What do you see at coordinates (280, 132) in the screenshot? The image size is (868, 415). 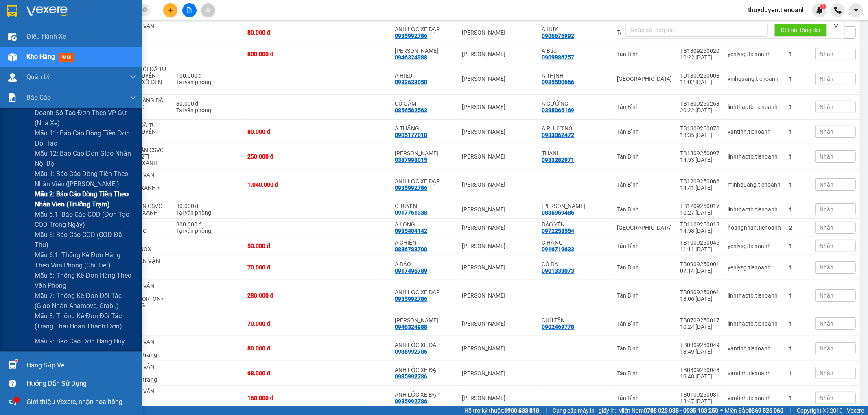 I see `div: 80.000 đ` at bounding box center [280, 132].